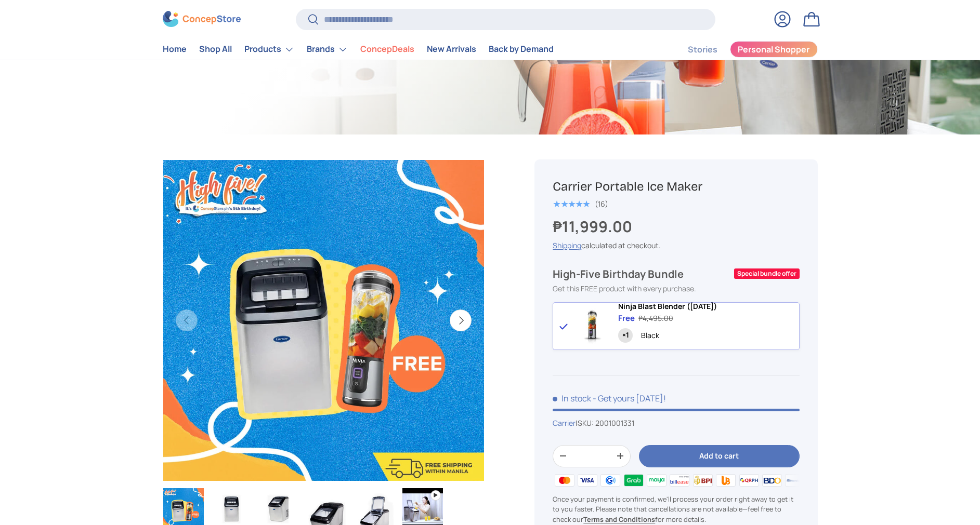 The width and height of the screenshot is (980, 525). Describe the element at coordinates (594, 227) in the screenshot. I see `strong: ₱11,999.00` at that location.